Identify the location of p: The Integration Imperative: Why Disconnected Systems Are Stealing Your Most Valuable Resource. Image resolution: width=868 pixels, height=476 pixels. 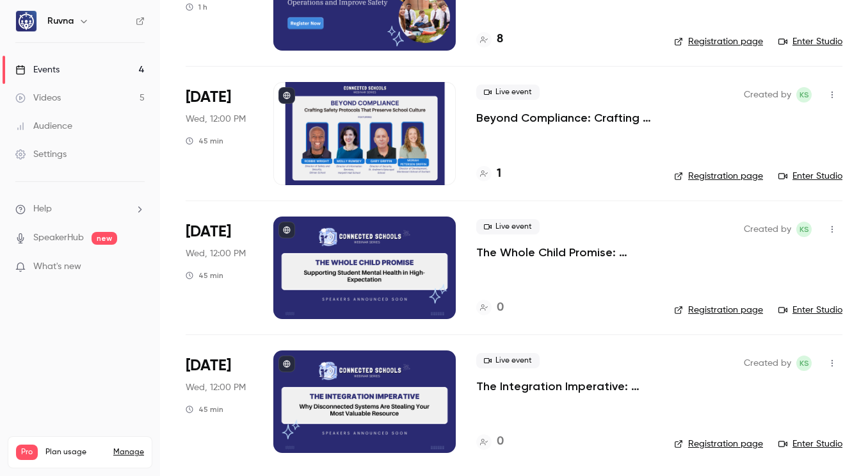
(565, 386).